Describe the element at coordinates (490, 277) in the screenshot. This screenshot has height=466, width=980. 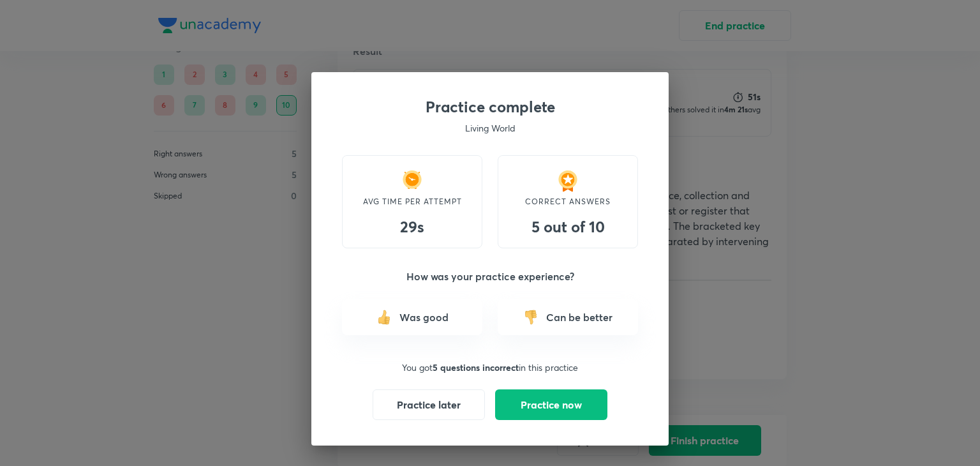
I see `h5: How was your practice experience?` at that location.